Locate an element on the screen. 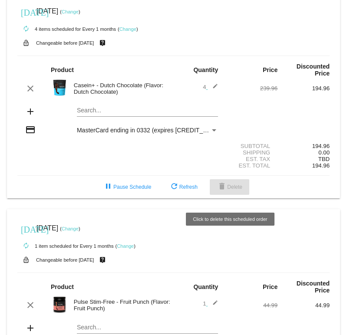  small: 4 items scheduled for Every 1 months is located at coordinates (66, 29).